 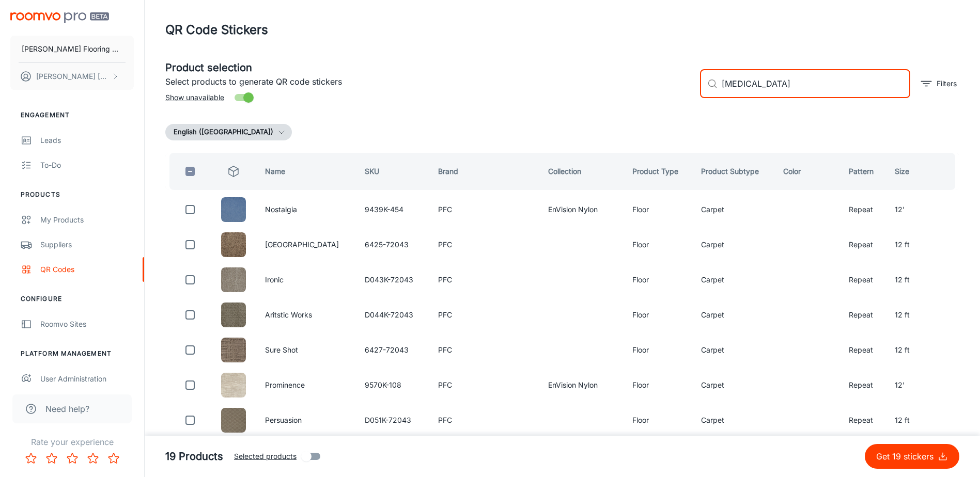 What do you see at coordinates (864, 172) in the screenshot?
I see `th: Pattern` at bounding box center [864, 172].